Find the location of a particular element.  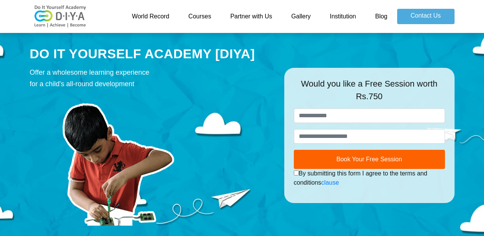

a: Blog is located at coordinates (381, 16).